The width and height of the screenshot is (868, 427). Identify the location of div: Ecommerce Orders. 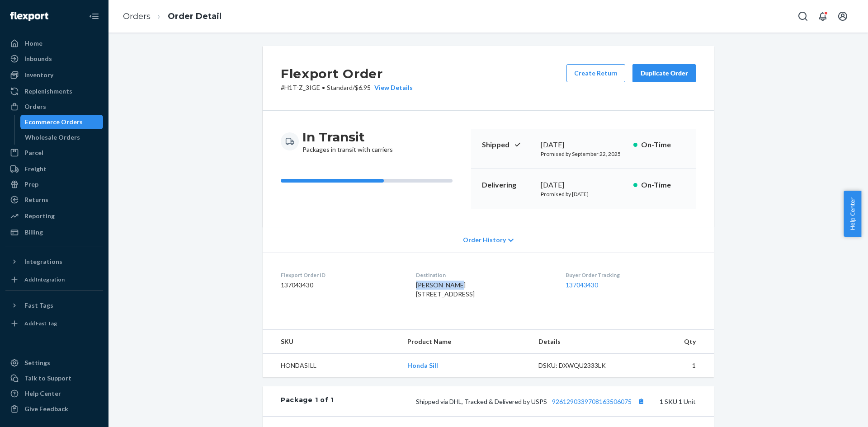
(54, 122).